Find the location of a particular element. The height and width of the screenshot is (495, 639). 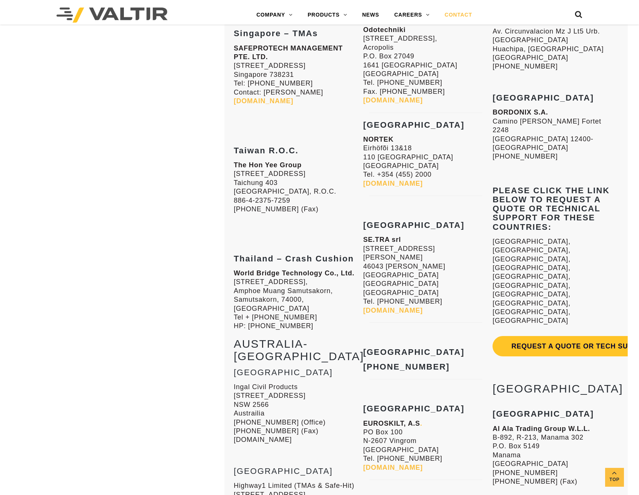

img: Valtir is located at coordinates (112, 15).